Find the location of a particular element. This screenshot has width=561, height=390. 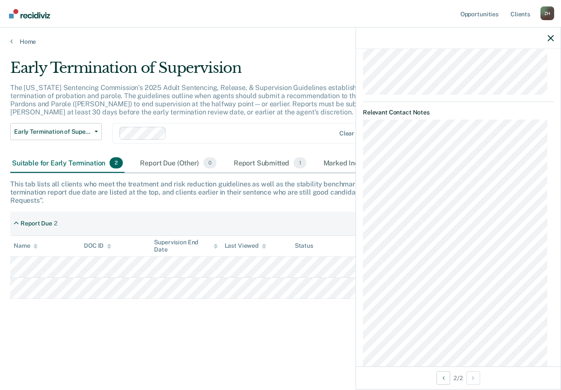

div: Report Due (Other) is located at coordinates (178, 163).